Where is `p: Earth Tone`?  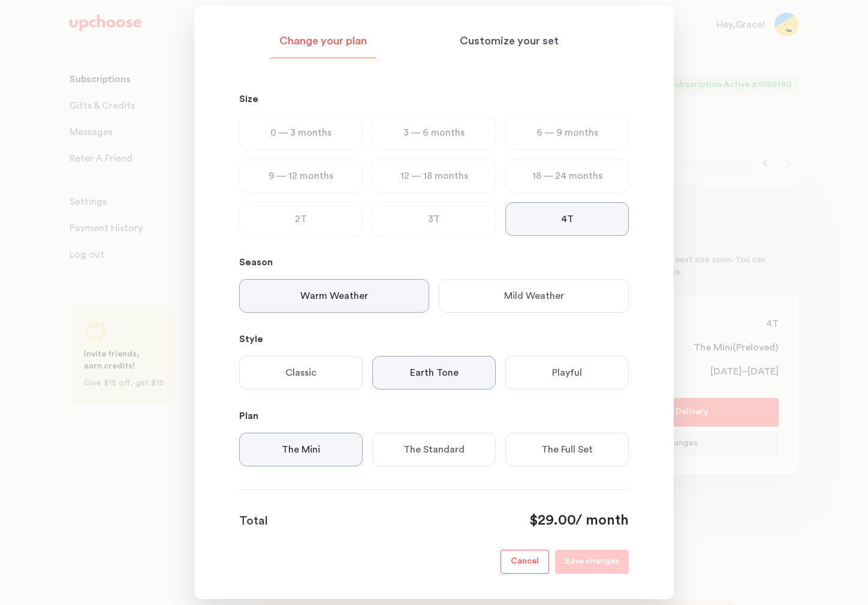 p: Earth Tone is located at coordinates (434, 373).